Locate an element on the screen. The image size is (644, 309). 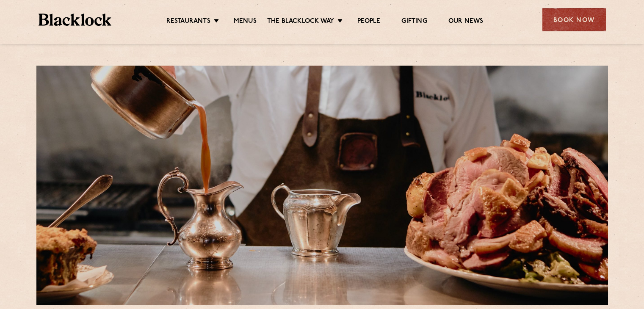
a: The Blacklock Way is located at coordinates (301, 22).